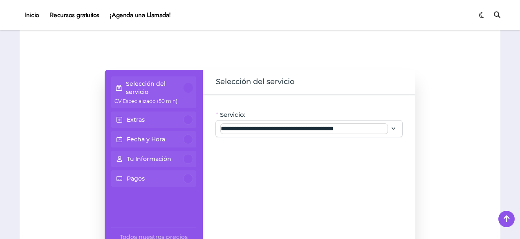 The width and height of the screenshot is (520, 239). Describe the element at coordinates (74, 15) in the screenshot. I see `a: Recursos gratuitos` at that location.